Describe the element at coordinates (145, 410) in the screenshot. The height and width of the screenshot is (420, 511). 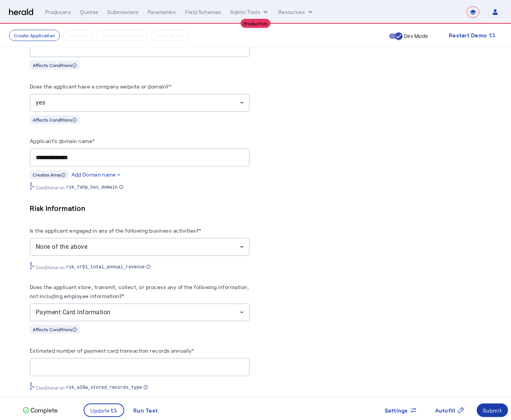
I see `div: Run Test` at that location.